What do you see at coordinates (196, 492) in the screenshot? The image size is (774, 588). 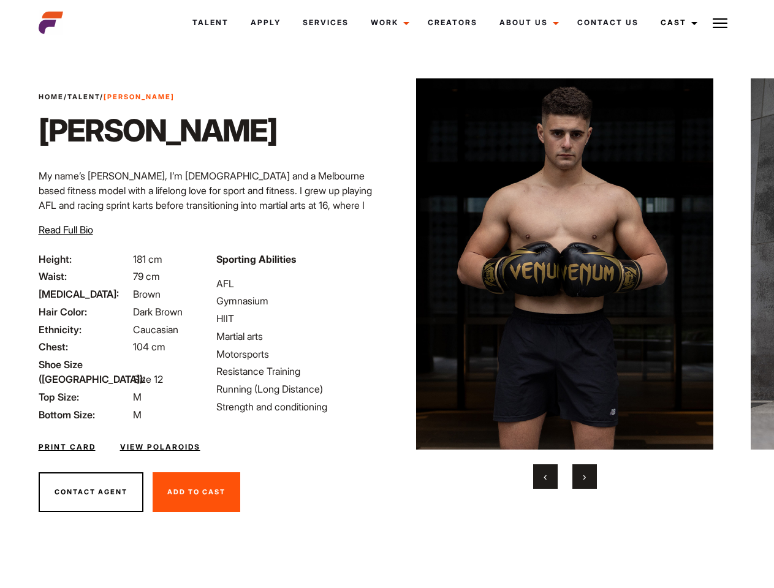 I see `span: Add To Cast` at bounding box center [196, 492].